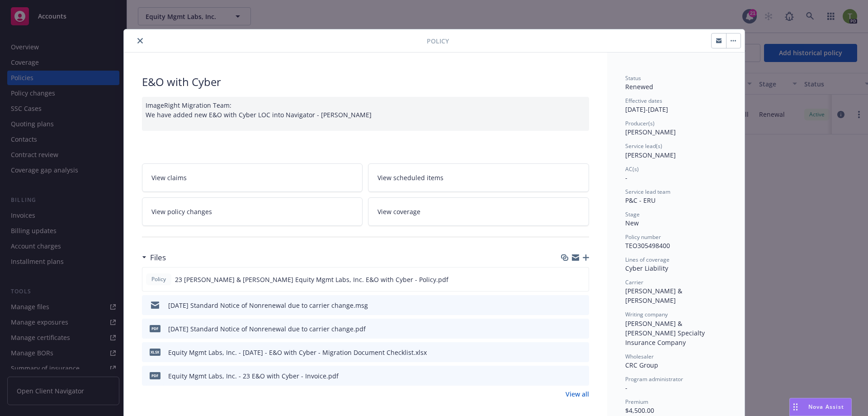 The height and width of the screenshot is (416, 868). I want to click on span: View claims, so click(169, 177).